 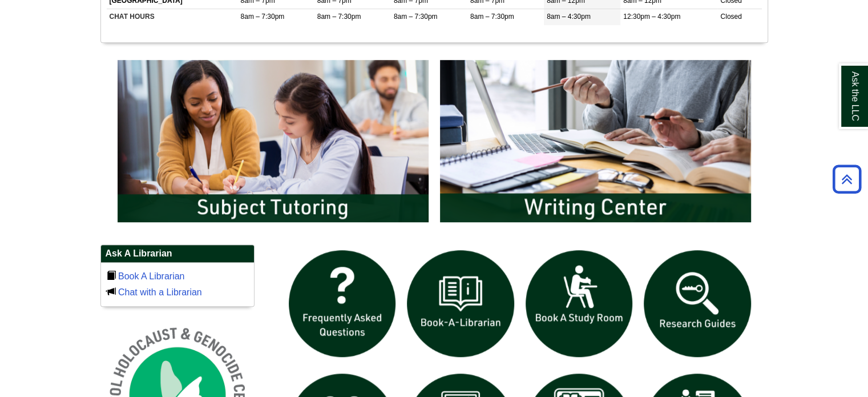 I want to click on a: Back to Top, so click(x=847, y=179).